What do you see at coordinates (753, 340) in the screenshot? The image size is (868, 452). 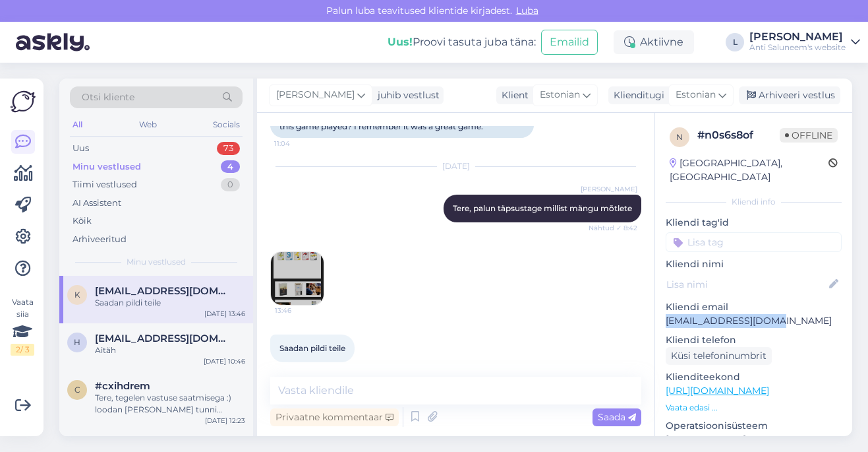 I see `p: Kliendi telefon` at bounding box center [753, 340].